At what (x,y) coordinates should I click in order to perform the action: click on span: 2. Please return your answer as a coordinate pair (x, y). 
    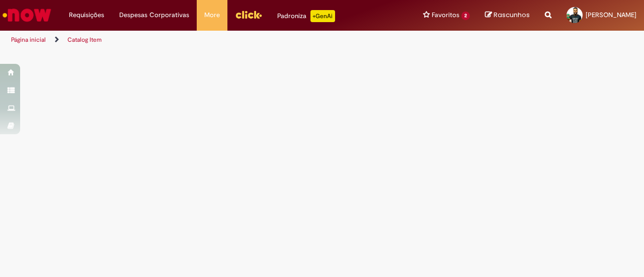
    Looking at the image, I should click on (465, 15).